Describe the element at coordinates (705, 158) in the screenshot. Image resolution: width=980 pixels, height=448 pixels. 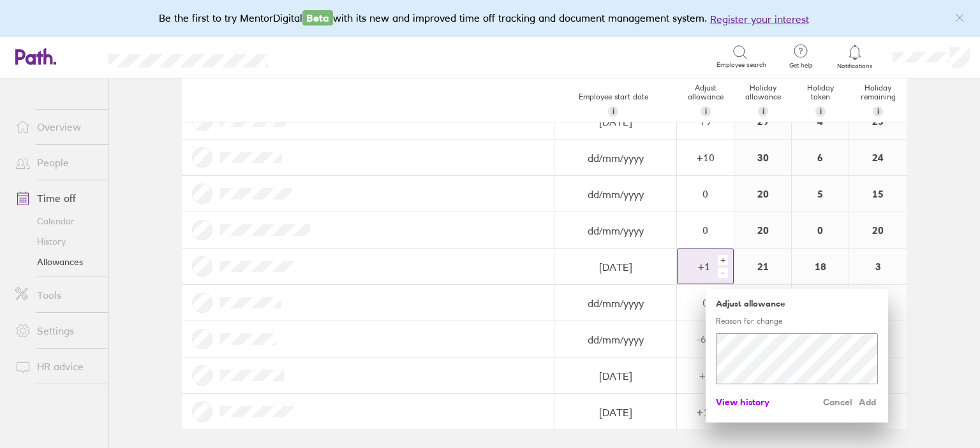
I see `div: + 10` at that location.